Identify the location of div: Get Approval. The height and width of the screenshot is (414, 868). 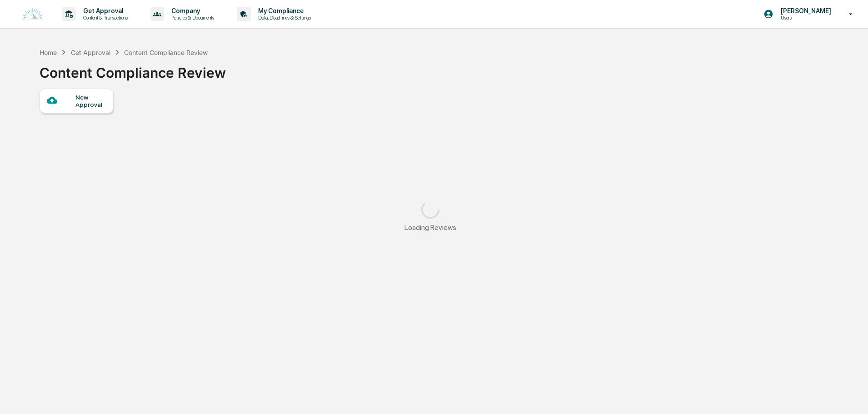
(91, 52).